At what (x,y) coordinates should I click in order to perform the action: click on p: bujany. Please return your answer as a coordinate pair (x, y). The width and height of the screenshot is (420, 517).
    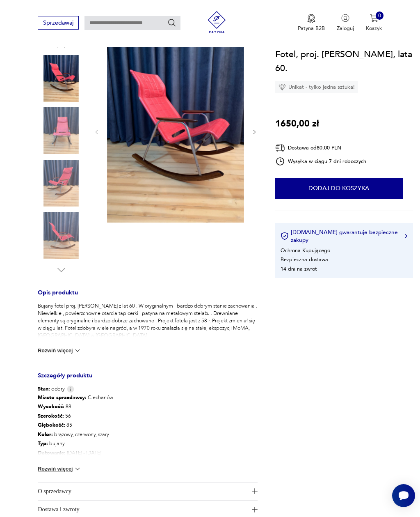
    Looking at the image, I should click on (89, 443).